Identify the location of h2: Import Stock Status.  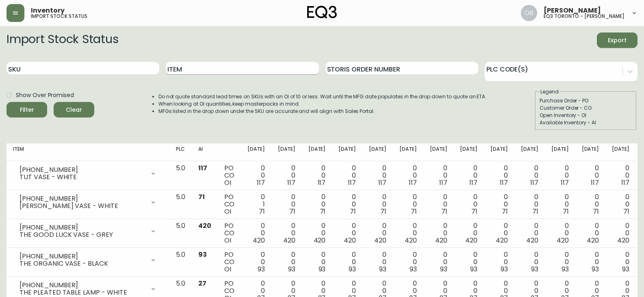
(62, 40).